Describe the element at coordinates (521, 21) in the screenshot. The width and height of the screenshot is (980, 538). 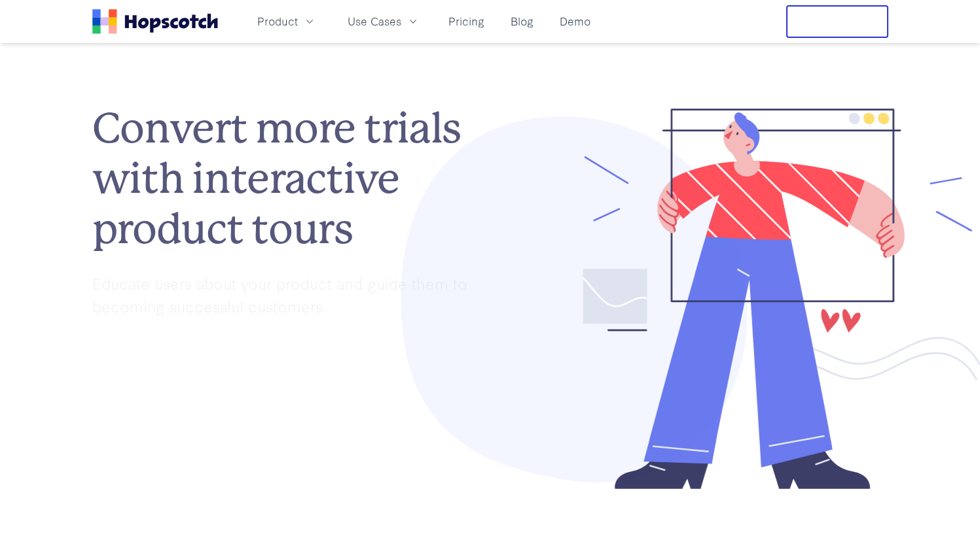
I see `a: Blog` at that location.